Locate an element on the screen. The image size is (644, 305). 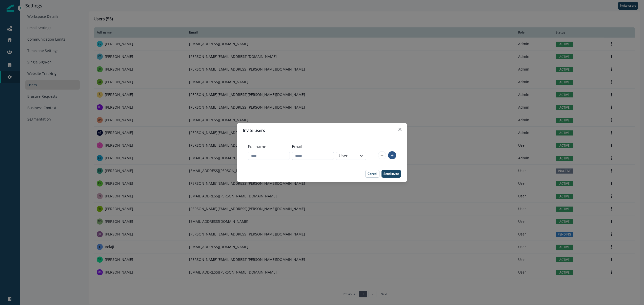
button: add-row is located at coordinates (393, 155).